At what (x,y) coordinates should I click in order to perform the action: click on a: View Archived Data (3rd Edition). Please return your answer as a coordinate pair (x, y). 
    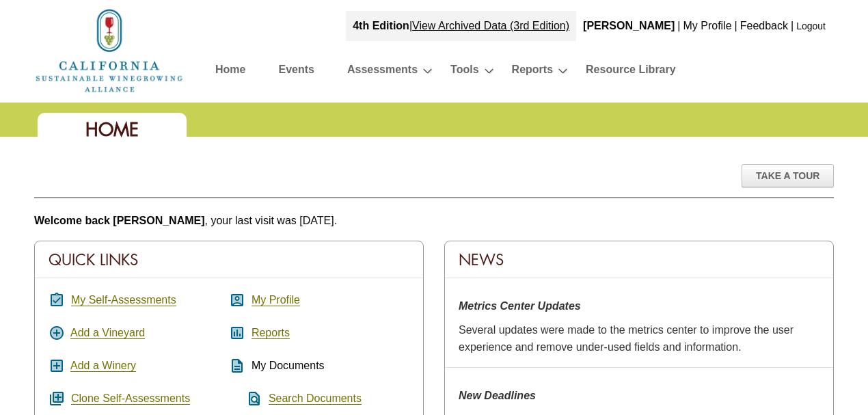
    Looking at the image, I should click on (491, 26).